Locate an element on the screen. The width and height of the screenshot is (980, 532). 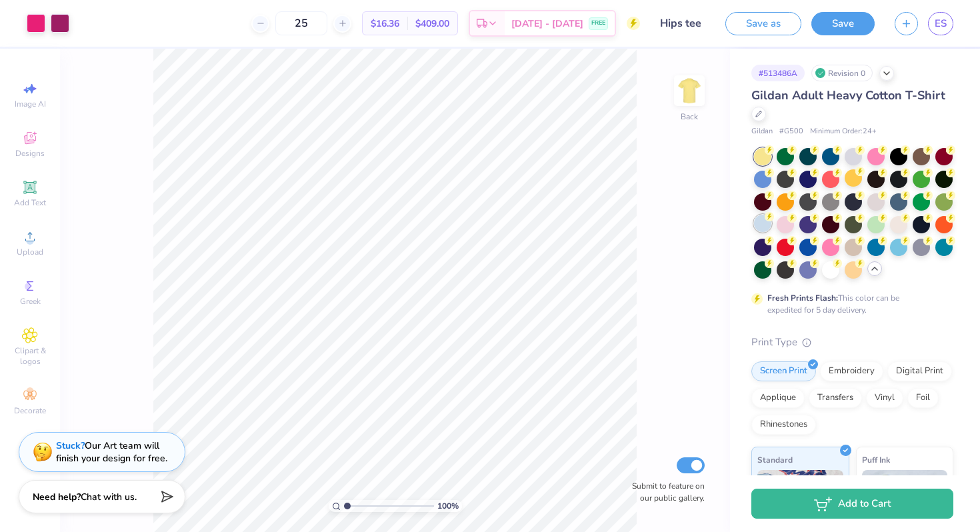
div: Screen Print is located at coordinates (783, 371).